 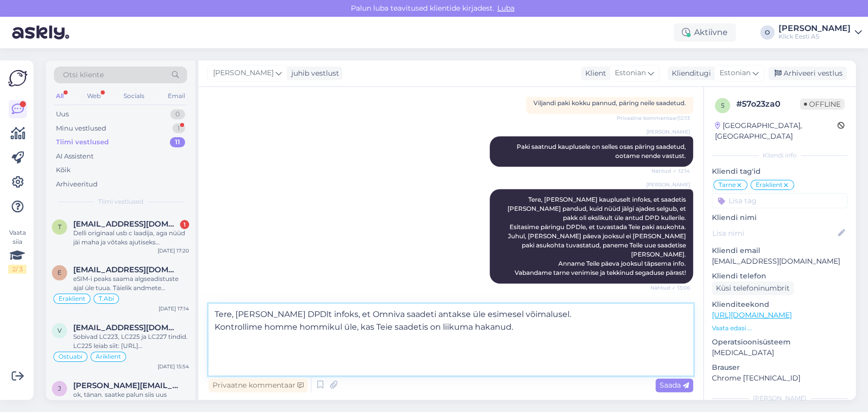 What do you see at coordinates (59, 388) in the screenshot?
I see `span: j` at bounding box center [59, 388].